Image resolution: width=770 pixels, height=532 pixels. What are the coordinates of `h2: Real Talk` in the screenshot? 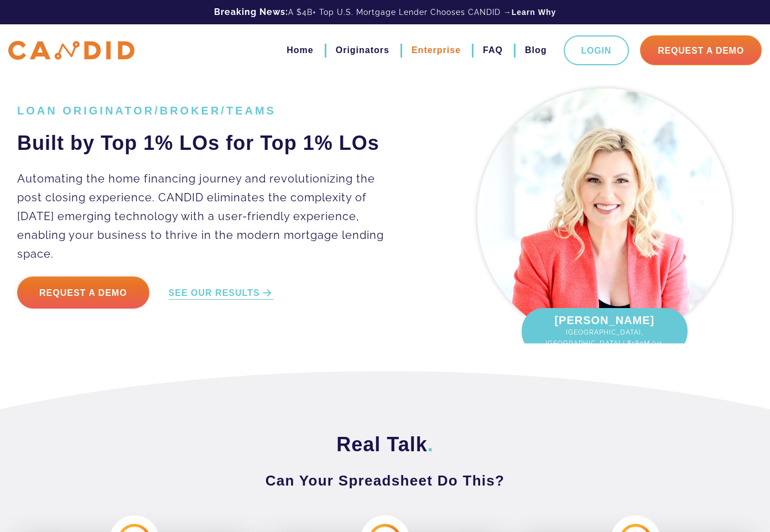 It's located at (385, 445).